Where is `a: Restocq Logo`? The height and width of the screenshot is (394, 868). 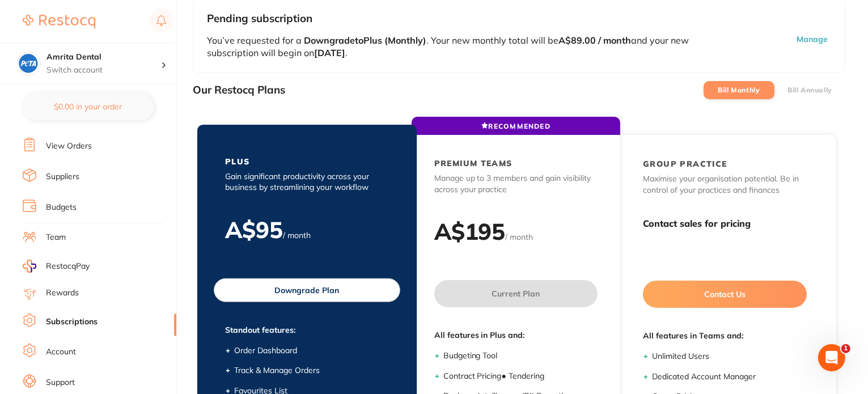
a: Restocq Logo is located at coordinates (59, 22).